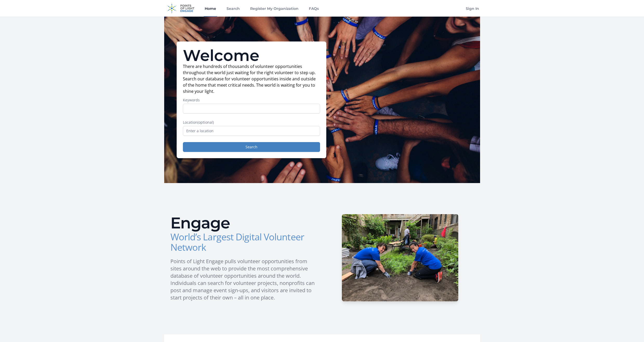 The width and height of the screenshot is (644, 342). Describe the element at coordinates (251, 55) in the screenshot. I see `h1: Welcome` at that location.